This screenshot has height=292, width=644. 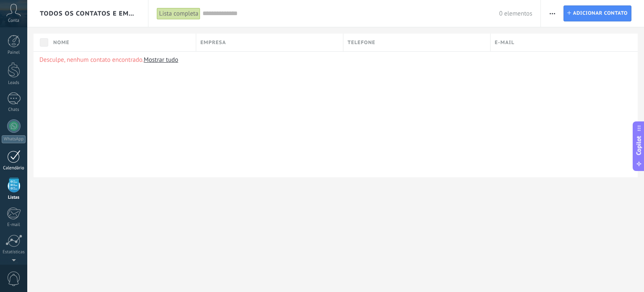 What do you see at coordinates (161, 60) in the screenshot?
I see `a: Mostrar tudo` at bounding box center [161, 60].